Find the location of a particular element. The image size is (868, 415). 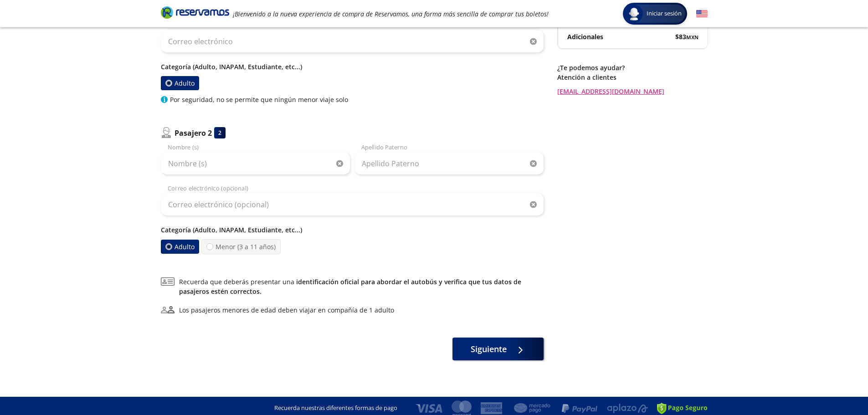

span: Recuerda que deberás presentar una is located at coordinates (361, 287).